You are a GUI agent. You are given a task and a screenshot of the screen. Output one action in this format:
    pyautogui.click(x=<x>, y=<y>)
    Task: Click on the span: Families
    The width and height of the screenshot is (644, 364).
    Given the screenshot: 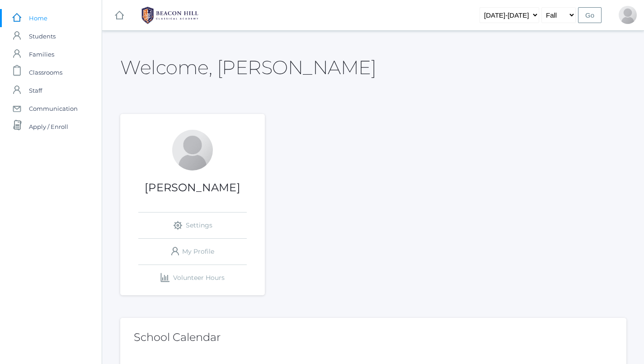 What is the action you would take?
    pyautogui.click(x=42, y=54)
    